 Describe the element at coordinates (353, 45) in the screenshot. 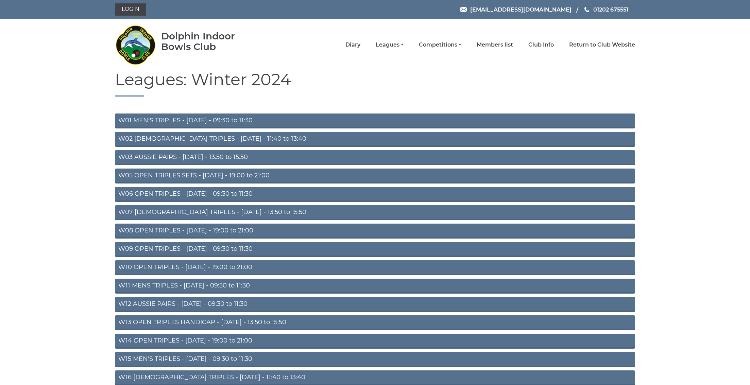

I see `a: Diary` at that location.